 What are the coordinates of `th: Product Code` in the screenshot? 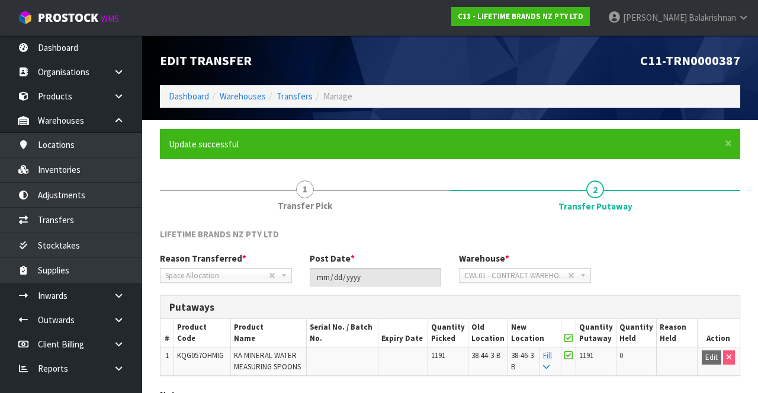 It's located at (203, 333).